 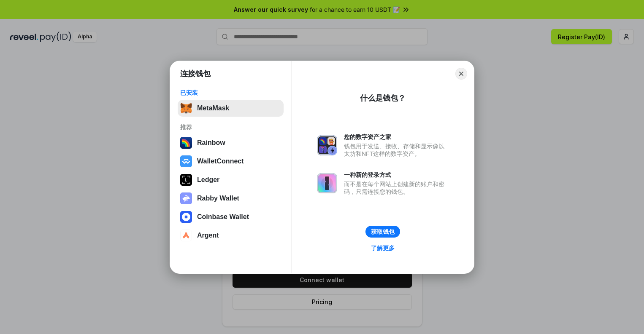 I want to click on h1: 连接钱包, so click(x=195, y=73).